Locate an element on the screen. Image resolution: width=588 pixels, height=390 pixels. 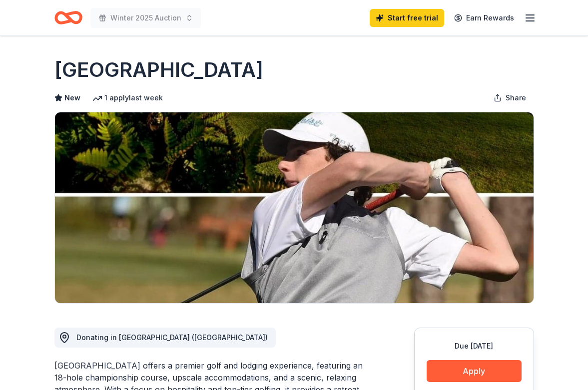
a: Start free trial is located at coordinates (407, 18).